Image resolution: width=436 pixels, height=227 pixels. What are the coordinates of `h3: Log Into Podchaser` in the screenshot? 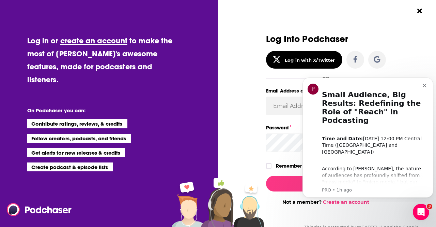 It's located at (326, 39).